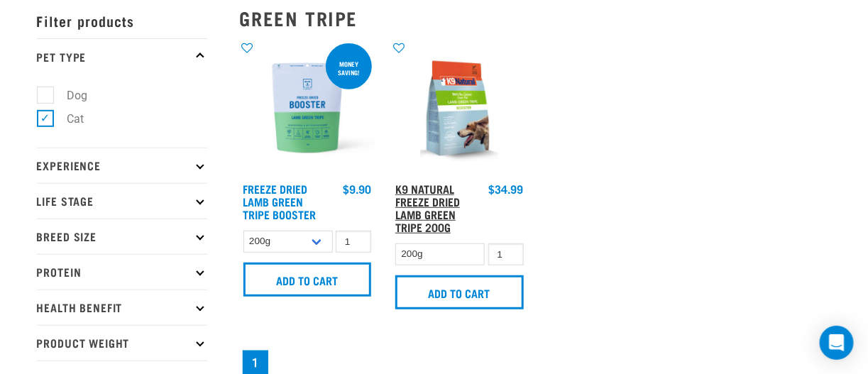 The image size is (868, 374). Describe the element at coordinates (837, 343) in the screenshot. I see `div: Open Intercom Messenger` at that location.